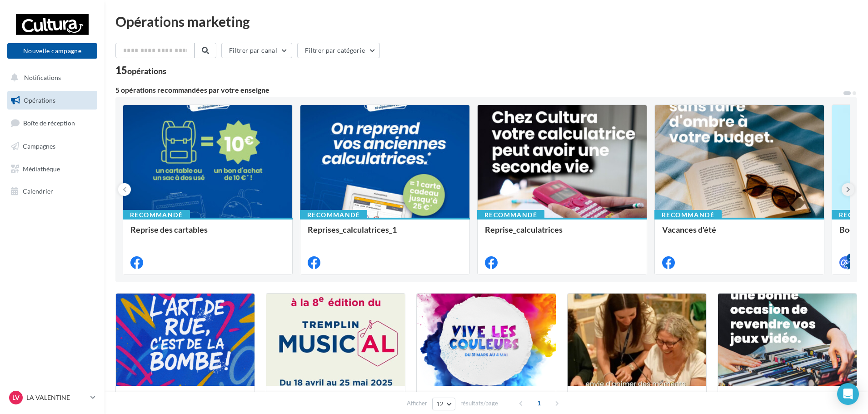 The height and width of the screenshot is (414, 868). Describe the element at coordinates (53, 398) in the screenshot. I see `a: LV LA VALENTINE` at that location.